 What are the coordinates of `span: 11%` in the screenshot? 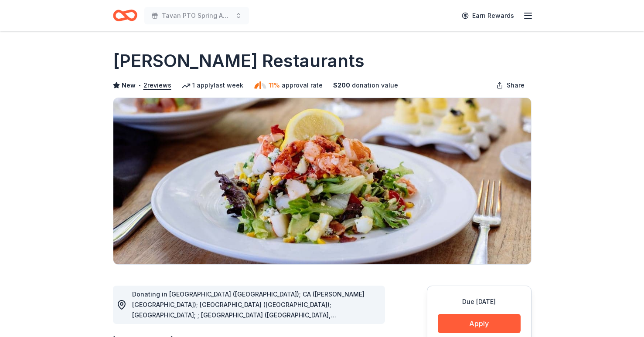 It's located at (274, 85).